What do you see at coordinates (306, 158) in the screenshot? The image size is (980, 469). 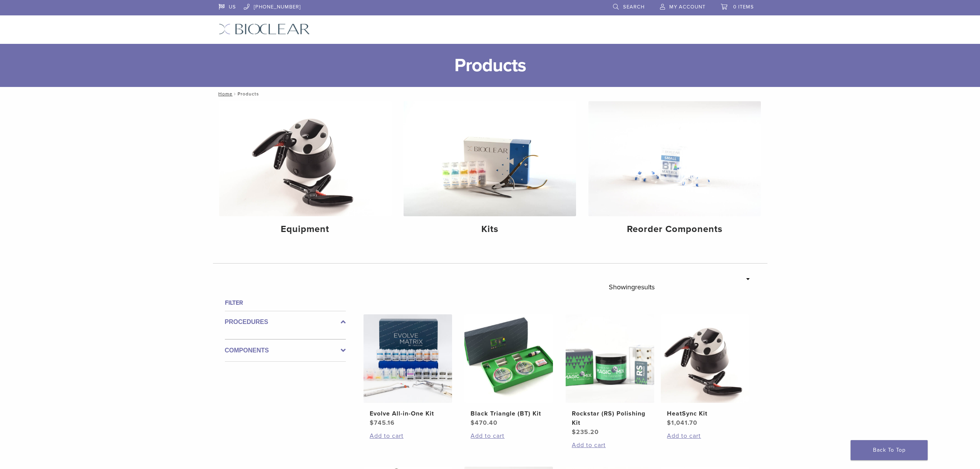 I see `img: Equipment` at bounding box center [306, 158].